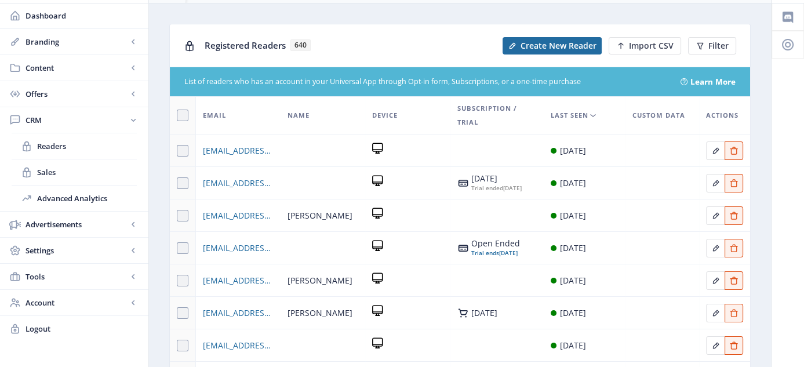  What do you see at coordinates (487, 188) in the screenshot?
I see `span: Trial ended` at bounding box center [487, 188].